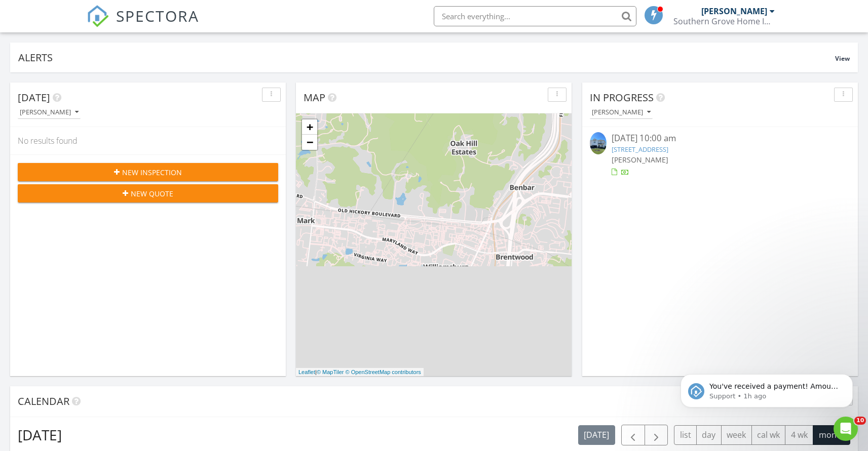 Image resolution: width=868 pixels, height=451 pixels. What do you see at coordinates (44, 401) in the screenshot?
I see `span: Calendar` at bounding box center [44, 401].